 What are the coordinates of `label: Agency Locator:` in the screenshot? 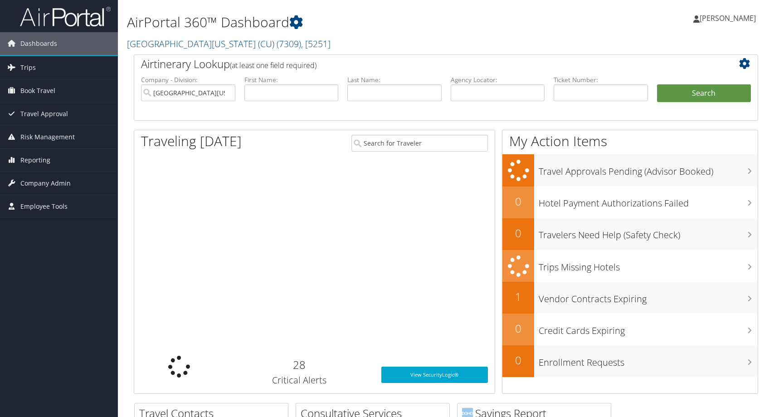 It's located at (498, 80).